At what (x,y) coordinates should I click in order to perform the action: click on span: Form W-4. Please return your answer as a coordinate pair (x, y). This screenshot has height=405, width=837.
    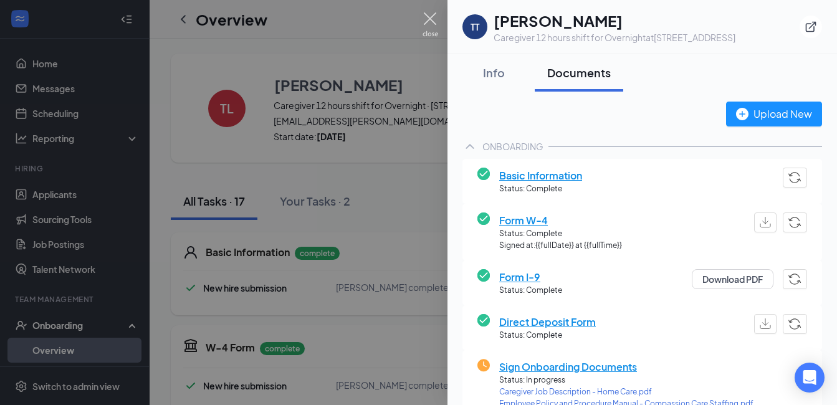
    Looking at the image, I should click on (560, 220).